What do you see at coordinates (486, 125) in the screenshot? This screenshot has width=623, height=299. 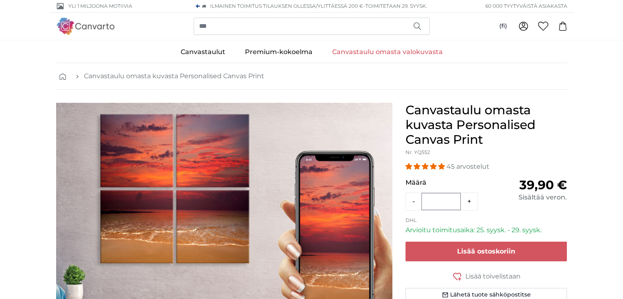 I see `h1: Canvastaulu omasta kuvasta Personalised Canvas Print` at bounding box center [486, 125].